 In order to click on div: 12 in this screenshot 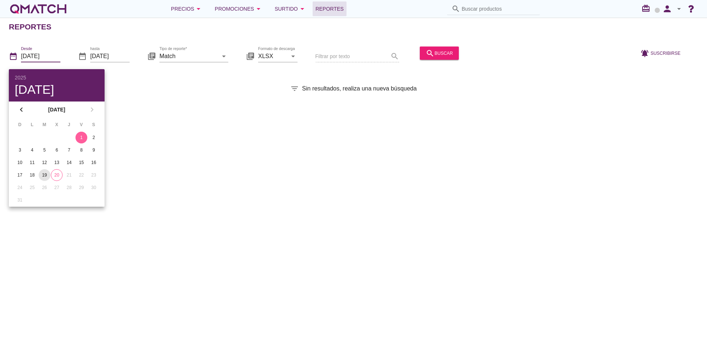, I will do `click(45, 163)`.